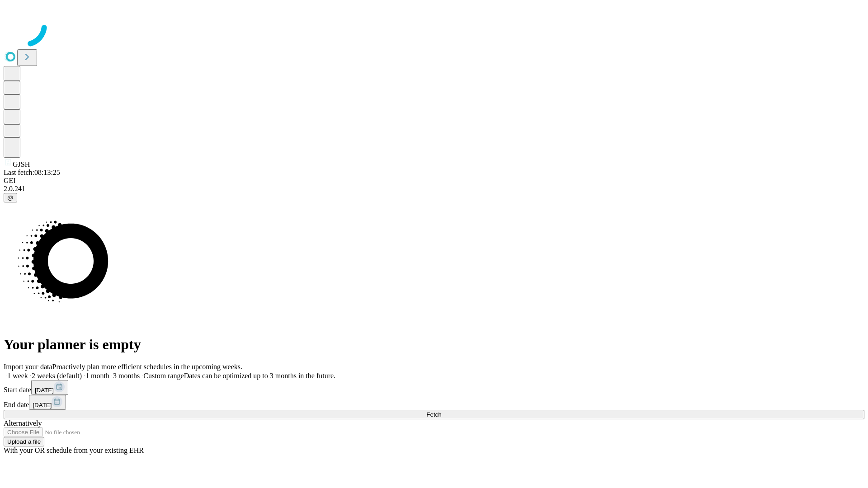  I want to click on div: 2.0.241, so click(434, 189).